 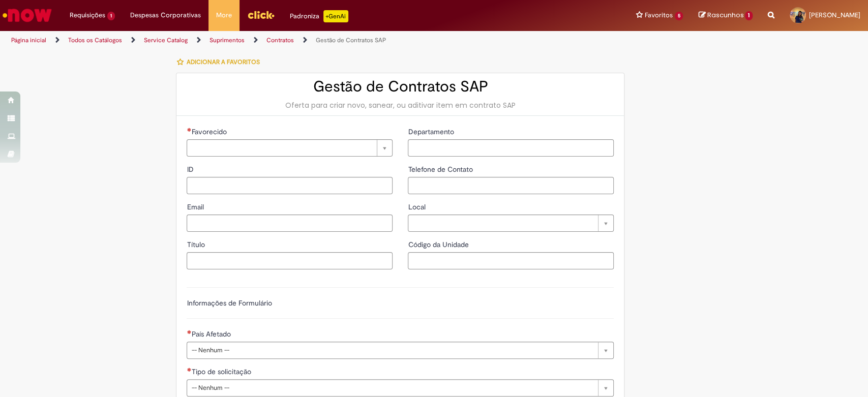 I want to click on div: Padroniza, so click(x=319, y=16).